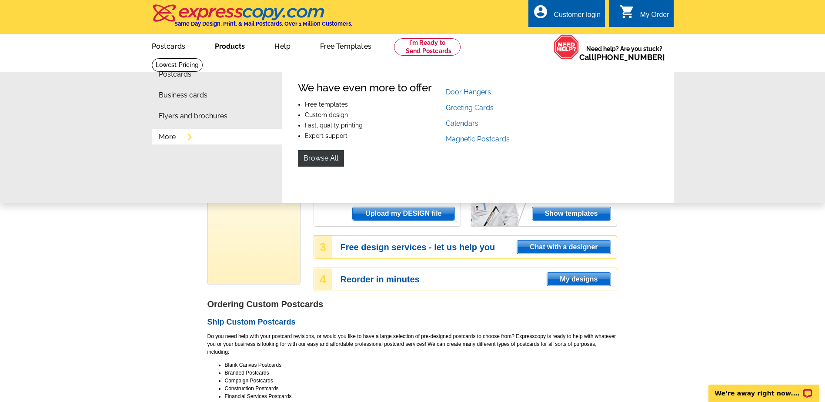 Image resolution: width=825 pixels, height=402 pixels. Describe the element at coordinates (578, 279) in the screenshot. I see `span: My designs` at that location.